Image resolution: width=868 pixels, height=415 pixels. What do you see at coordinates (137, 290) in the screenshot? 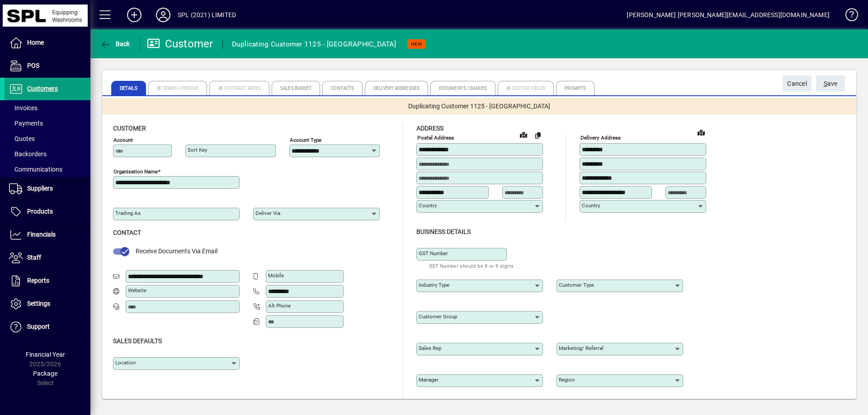
I see `mat-label: Website` at bounding box center [137, 290].